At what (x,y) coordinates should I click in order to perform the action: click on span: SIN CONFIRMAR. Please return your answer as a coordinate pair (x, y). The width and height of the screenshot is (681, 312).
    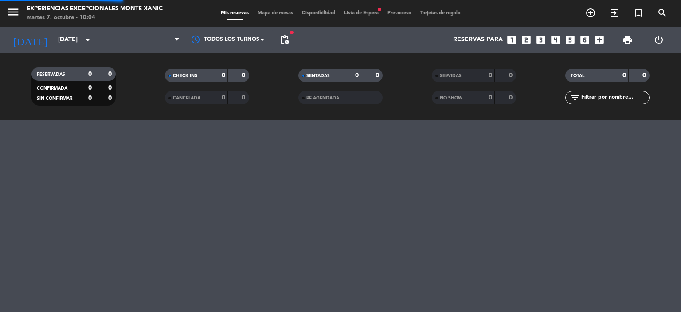
    Looking at the image, I should click on (55, 98).